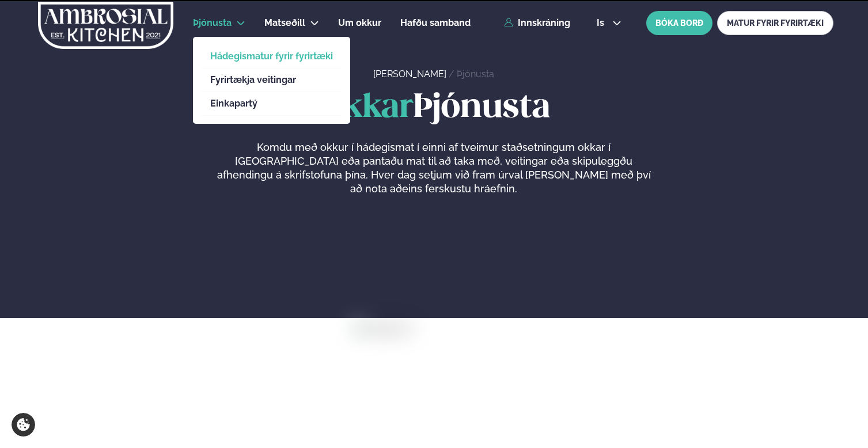 The width and height of the screenshot is (868, 448). I want to click on a: Einkapartý, so click(272, 104).